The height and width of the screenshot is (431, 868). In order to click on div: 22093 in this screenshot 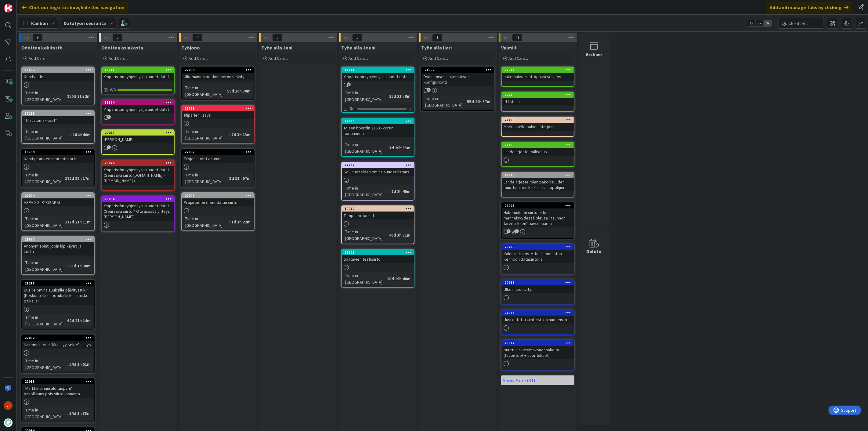, I will do `click(538, 206)`.